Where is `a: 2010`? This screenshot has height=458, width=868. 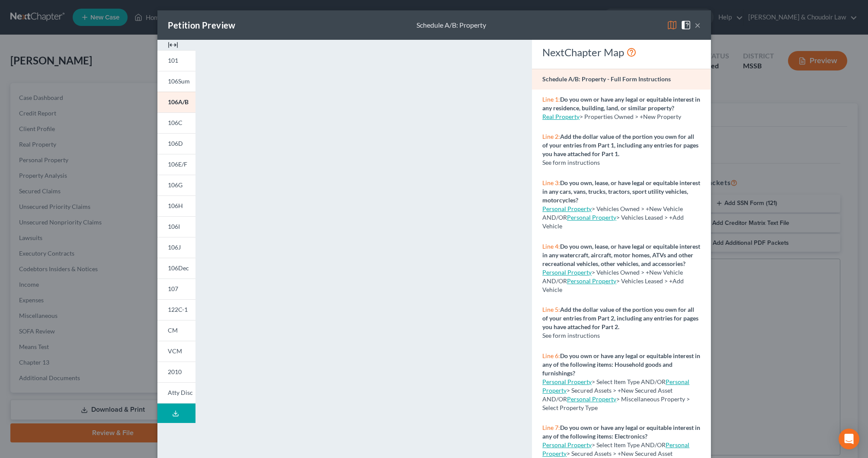 a: 2010 is located at coordinates (177, 372).